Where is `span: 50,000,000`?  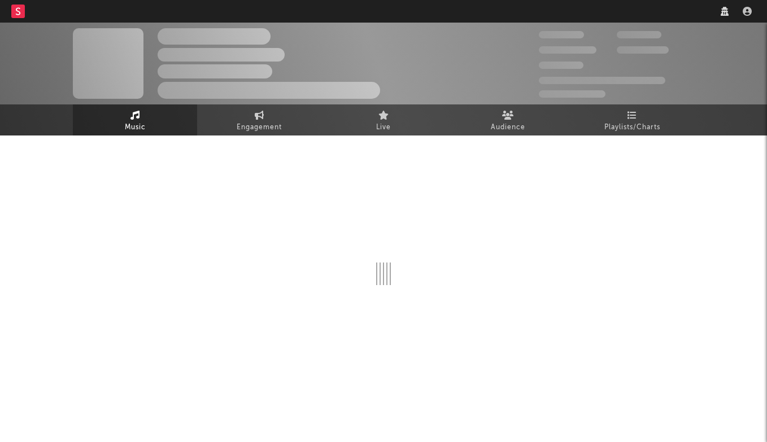 span: 50,000,000 is located at coordinates (568, 50).